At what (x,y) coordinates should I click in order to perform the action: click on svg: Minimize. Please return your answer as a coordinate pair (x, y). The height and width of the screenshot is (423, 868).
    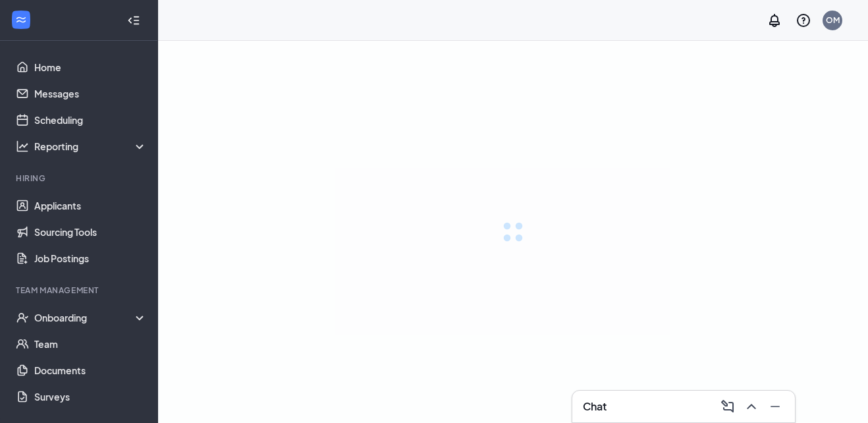
    Looking at the image, I should click on (775, 406).